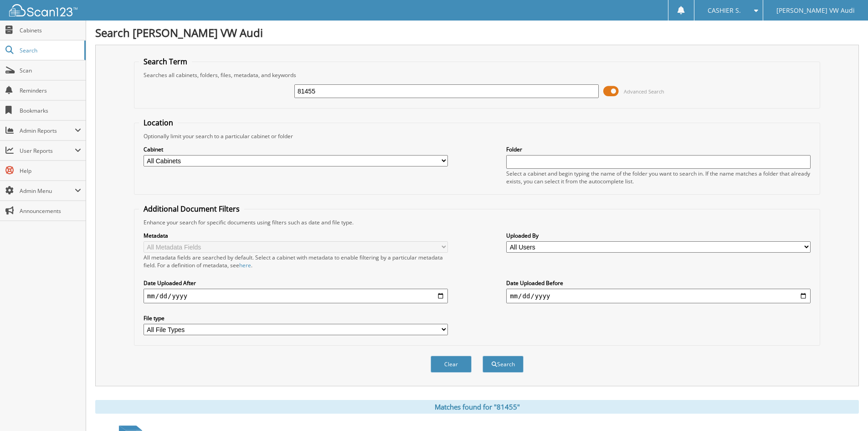 The height and width of the screenshot is (431, 868). Describe the element at coordinates (658, 149) in the screenshot. I see `label: Folder` at that location.